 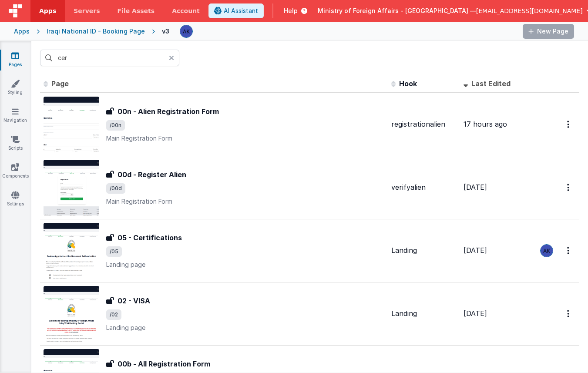 What do you see at coordinates (424, 187) in the screenshot?
I see `div: verifyalien` at bounding box center [424, 187].